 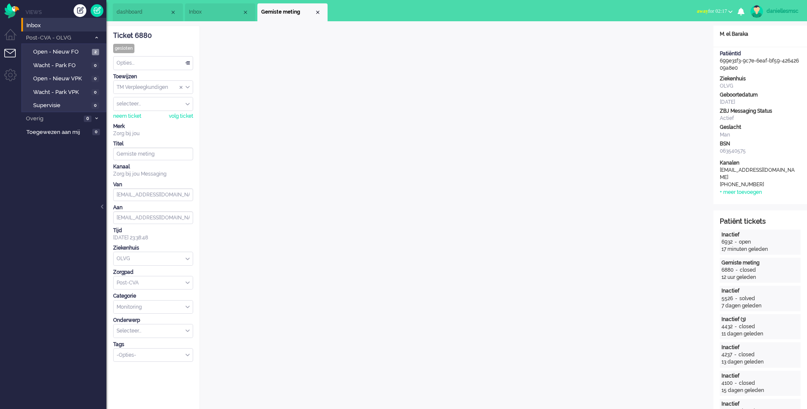 What do you see at coordinates (153, 134) in the screenshot?
I see `div: Zorg bij jou` at bounding box center [153, 134].